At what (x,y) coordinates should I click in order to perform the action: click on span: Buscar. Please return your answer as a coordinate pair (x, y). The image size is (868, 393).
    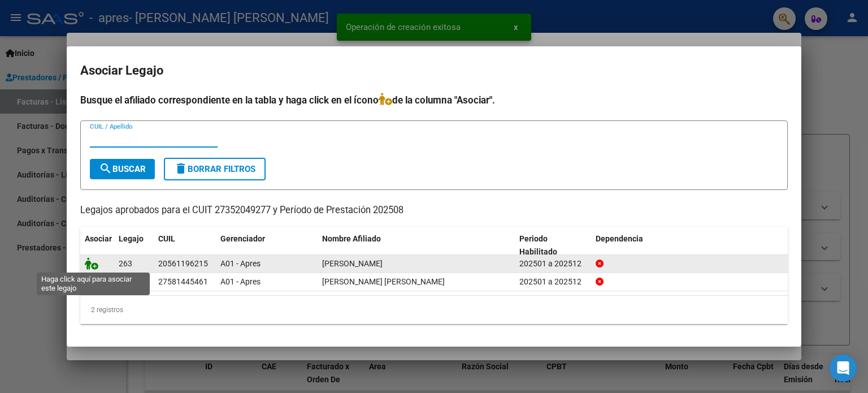
    Looking at the image, I should click on (122, 169).